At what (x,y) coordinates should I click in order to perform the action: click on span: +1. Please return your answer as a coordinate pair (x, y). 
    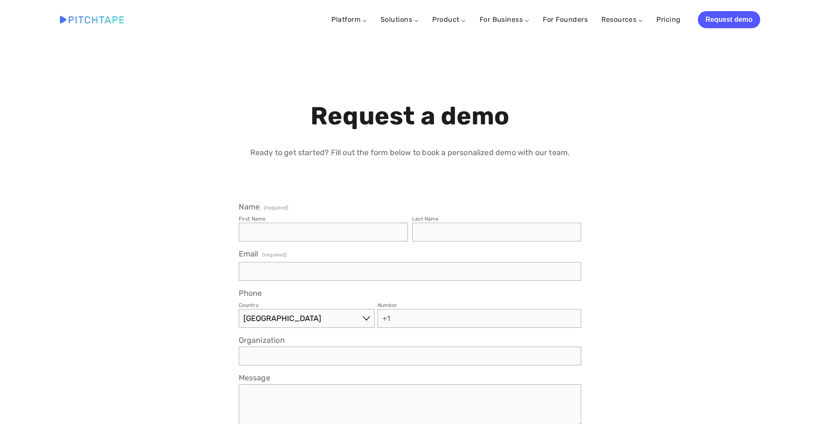
    Looking at the image, I should click on (386, 318).